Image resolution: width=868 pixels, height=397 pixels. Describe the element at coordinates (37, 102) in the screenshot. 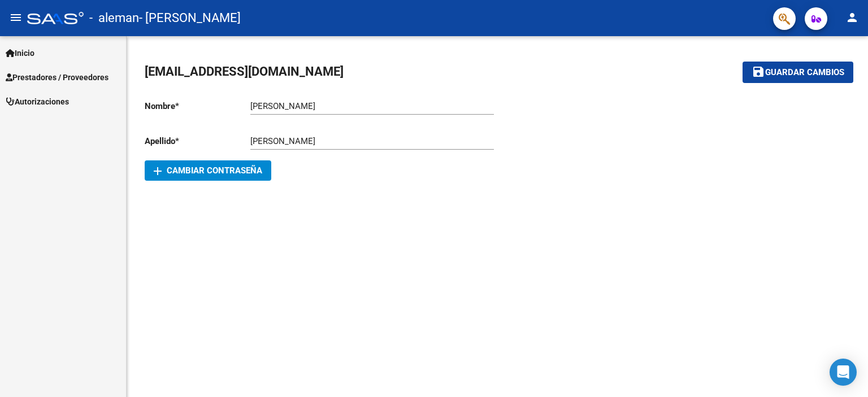

I see `span: Autorizaciones` at that location.